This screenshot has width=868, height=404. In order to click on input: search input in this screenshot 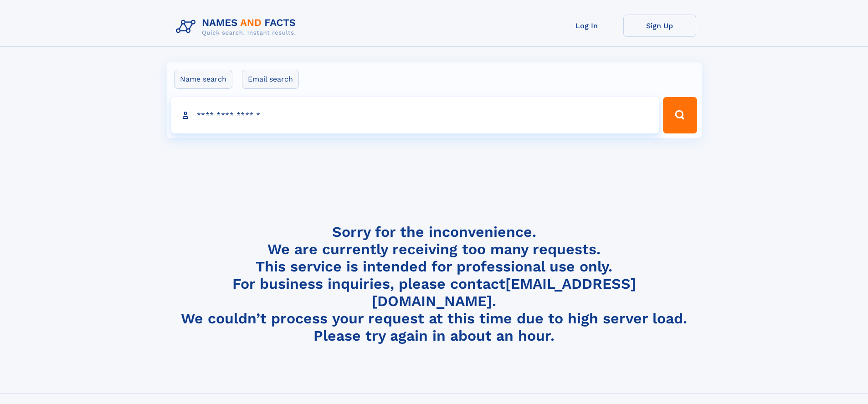, I will do `click(415, 115)`.